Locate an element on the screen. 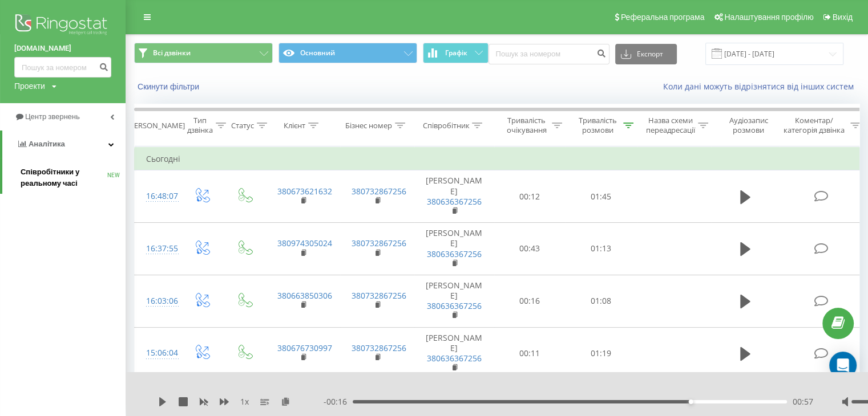  span: 1 x is located at coordinates (244, 402).